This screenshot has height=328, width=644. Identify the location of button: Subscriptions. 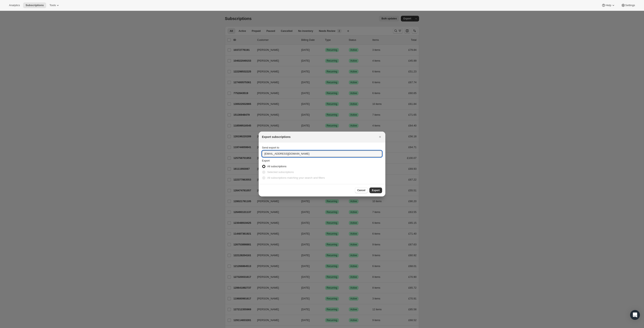
(34, 5).